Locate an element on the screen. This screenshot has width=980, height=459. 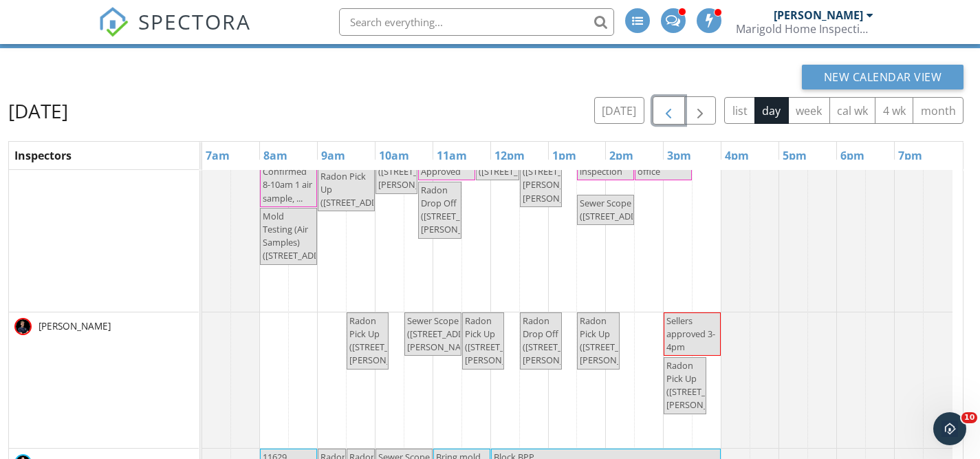
a: 2pm is located at coordinates (621, 155).